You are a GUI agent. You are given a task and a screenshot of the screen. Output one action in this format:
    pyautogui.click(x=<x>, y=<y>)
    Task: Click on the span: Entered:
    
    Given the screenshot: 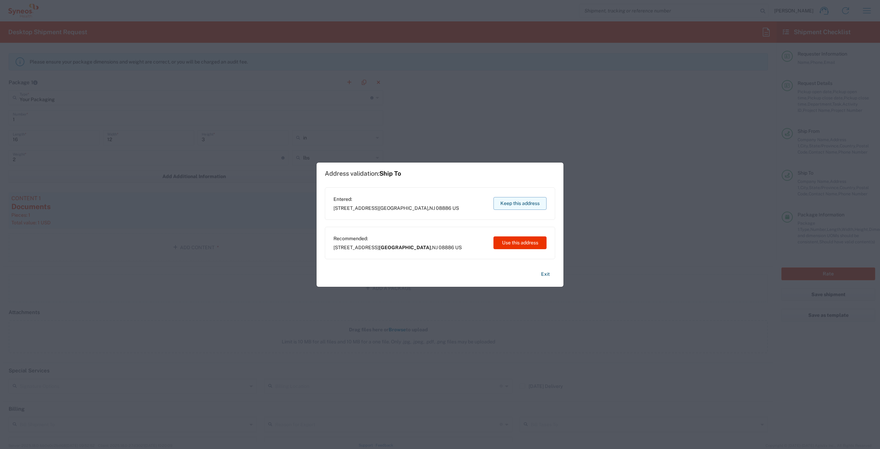 What is the action you would take?
    pyautogui.click(x=396, y=199)
    